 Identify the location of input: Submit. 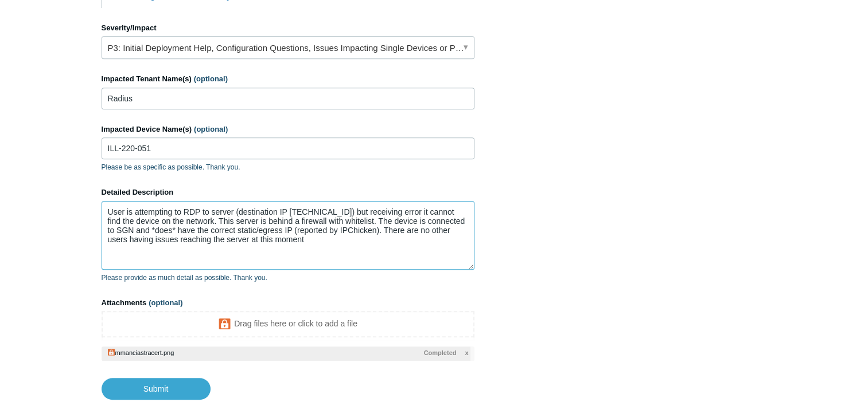
(156, 389).